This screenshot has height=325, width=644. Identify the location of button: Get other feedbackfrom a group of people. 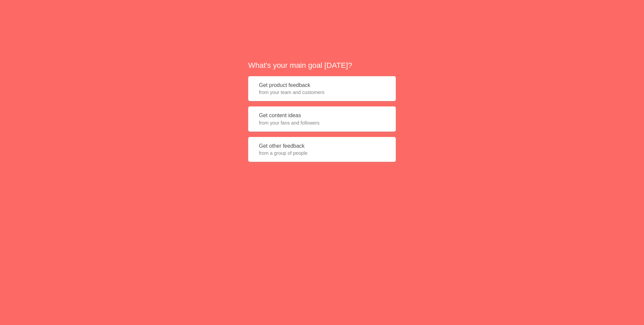
(322, 150).